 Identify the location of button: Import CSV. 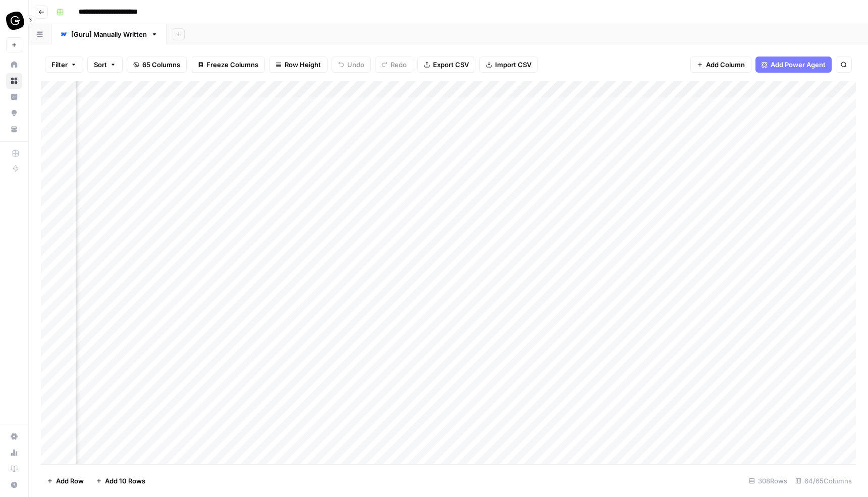
(509, 65).